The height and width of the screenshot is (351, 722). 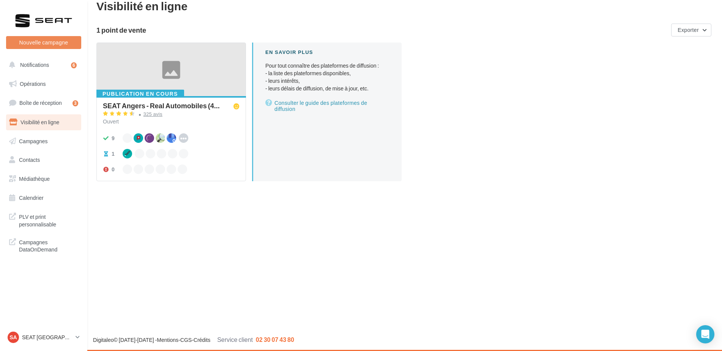 What do you see at coordinates (44, 198) in the screenshot?
I see `a: Calendrier` at bounding box center [44, 198].